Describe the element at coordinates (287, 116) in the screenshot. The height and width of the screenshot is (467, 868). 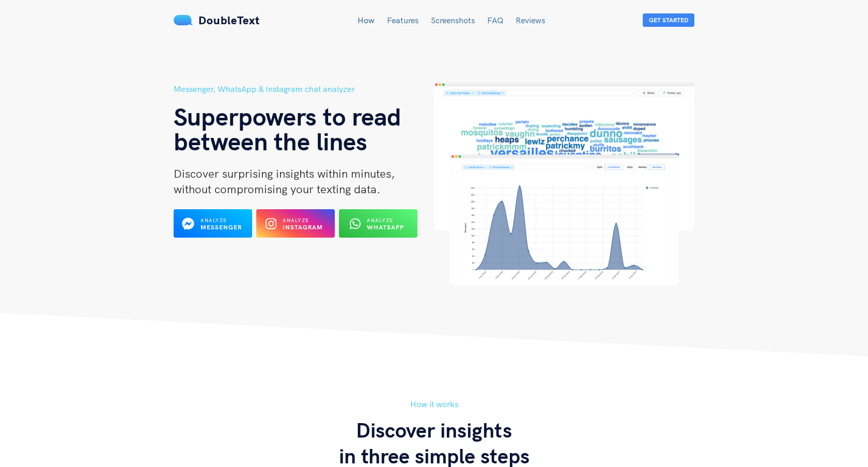
I see `span: Superpowers to read` at that location.